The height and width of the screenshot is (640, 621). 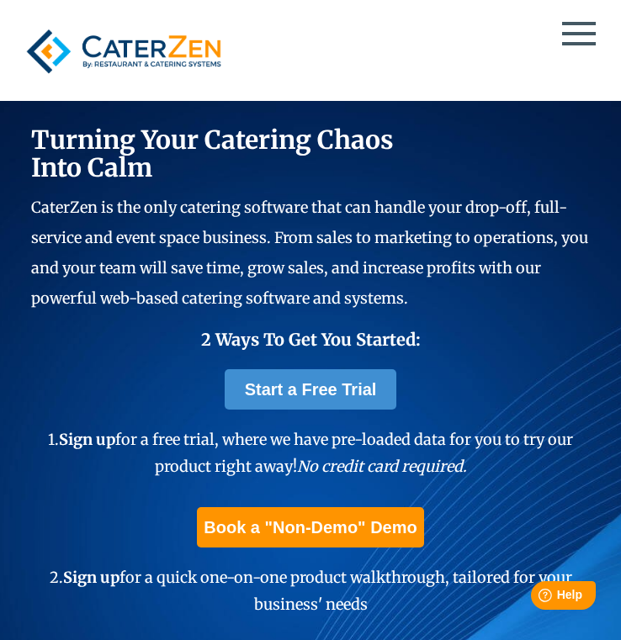 What do you see at coordinates (310, 527) in the screenshot?
I see `a: Book a "Non-Demo" Demo` at bounding box center [310, 527].